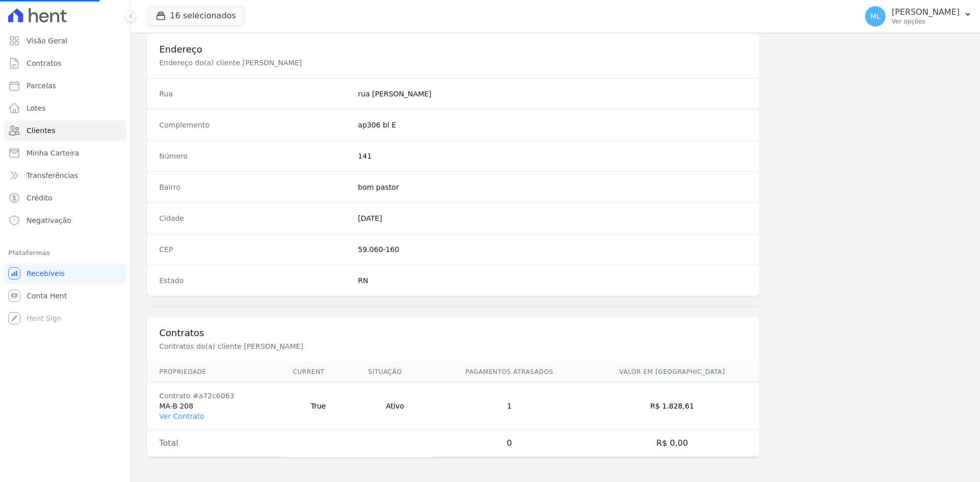  Describe the element at coordinates (65, 273) in the screenshot. I see `a: Recebíveis` at that location.